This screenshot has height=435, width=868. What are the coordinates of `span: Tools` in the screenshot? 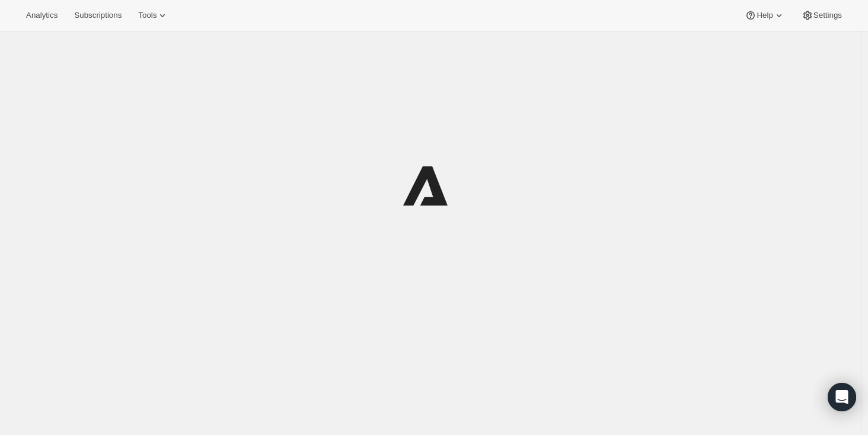 It's located at (147, 15).